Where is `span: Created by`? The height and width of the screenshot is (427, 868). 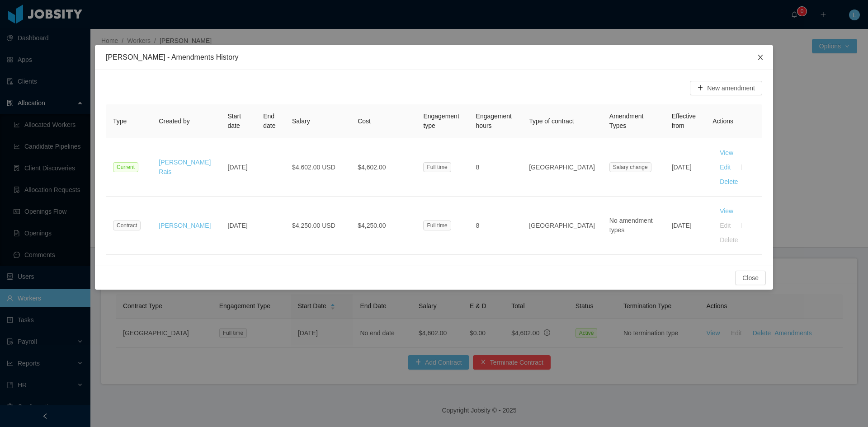 span: Created by is located at coordinates (174, 121).